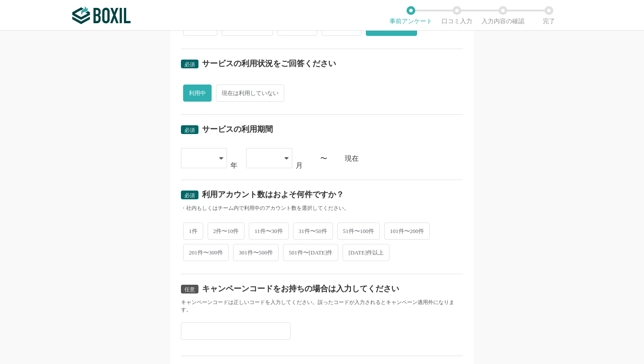 The image size is (644, 364). Describe the element at coordinates (234, 165) in the screenshot. I see `div: 年` at that location.